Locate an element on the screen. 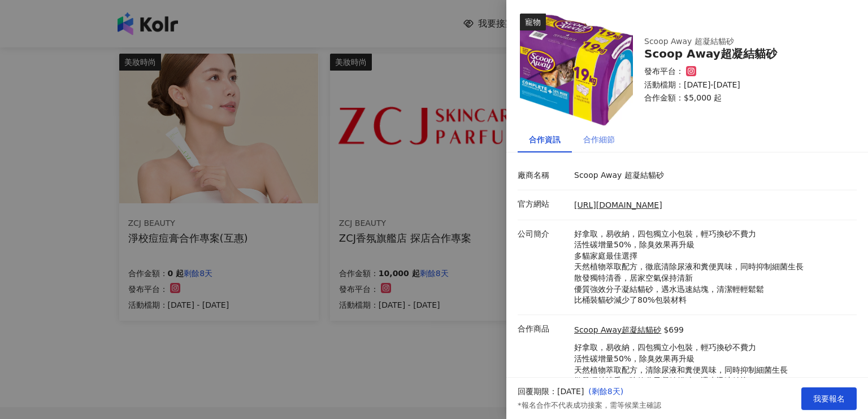 The image size is (868, 419). p: Scoop Away 超凝結貓砂 is located at coordinates (712, 176).